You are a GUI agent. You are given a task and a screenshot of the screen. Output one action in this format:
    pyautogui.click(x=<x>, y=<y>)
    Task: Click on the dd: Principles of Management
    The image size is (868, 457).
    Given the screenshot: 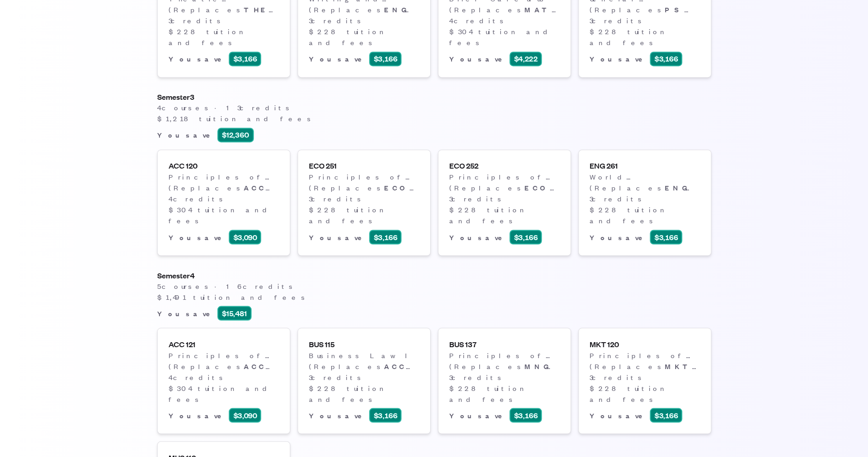 What is the action you would take?
    pyautogui.click(x=505, y=355)
    